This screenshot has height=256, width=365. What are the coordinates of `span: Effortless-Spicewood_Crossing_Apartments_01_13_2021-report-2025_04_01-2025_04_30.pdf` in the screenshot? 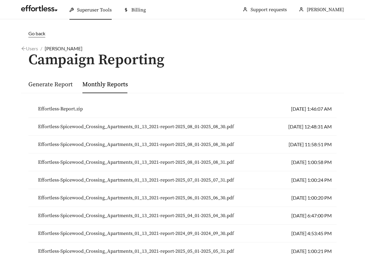 It's located at (136, 216).